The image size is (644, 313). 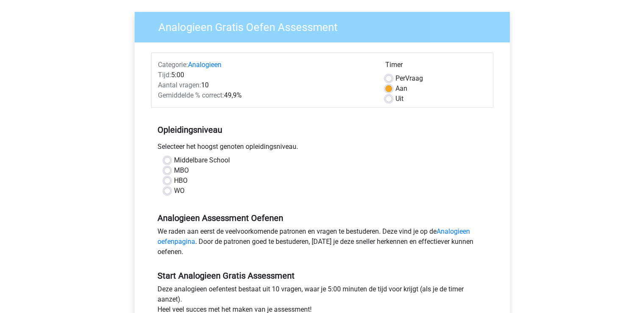 What do you see at coordinates (179, 191) in the screenshot?
I see `label: WO` at bounding box center [179, 191].